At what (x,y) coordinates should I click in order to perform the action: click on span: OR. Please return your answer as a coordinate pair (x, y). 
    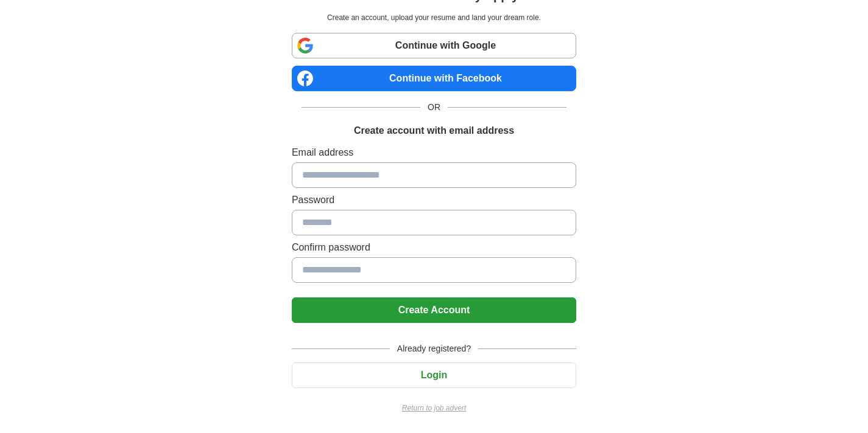
    Looking at the image, I should click on (433, 107).